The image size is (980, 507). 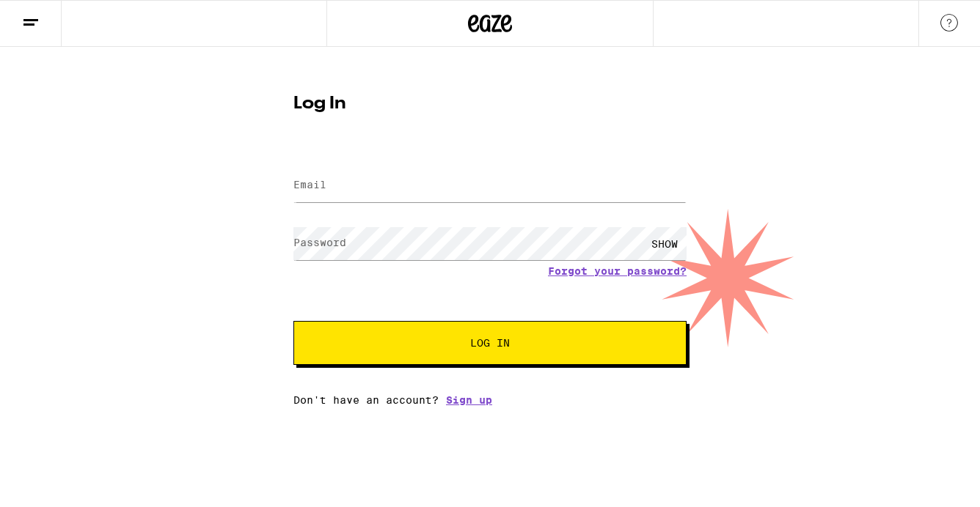 What do you see at coordinates (617, 272) in the screenshot?
I see `a: Forgot your password?` at bounding box center [617, 272].